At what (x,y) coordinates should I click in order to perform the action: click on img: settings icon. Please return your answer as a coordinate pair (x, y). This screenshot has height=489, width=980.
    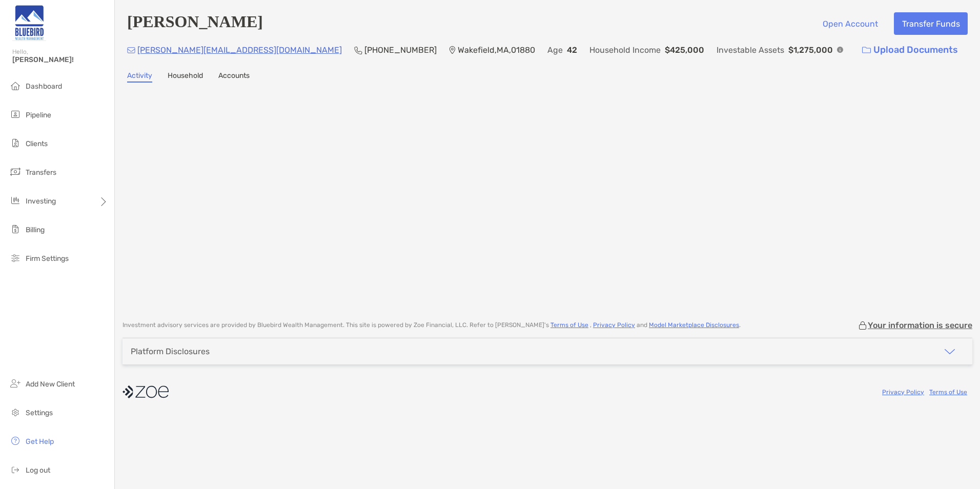
    Looking at the image, I should click on (15, 412).